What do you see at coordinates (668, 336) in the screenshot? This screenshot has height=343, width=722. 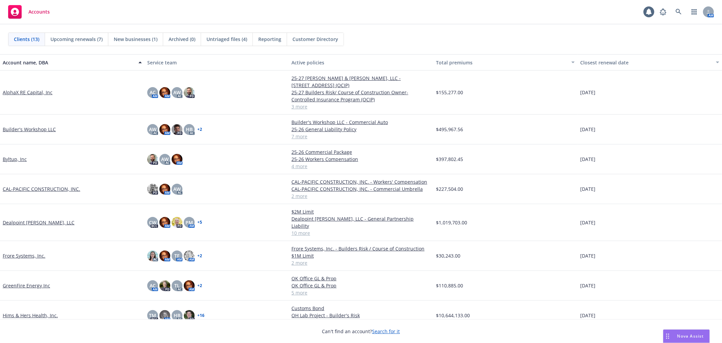 I see `div: Drag to move` at bounding box center [668, 336].